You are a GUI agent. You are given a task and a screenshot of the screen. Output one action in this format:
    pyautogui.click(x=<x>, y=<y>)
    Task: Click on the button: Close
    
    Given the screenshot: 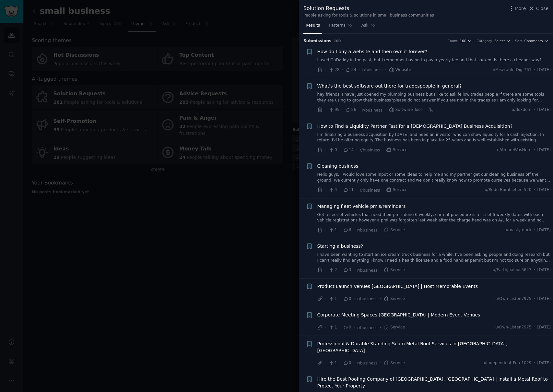 What is the action you would take?
    pyautogui.click(x=538, y=8)
    